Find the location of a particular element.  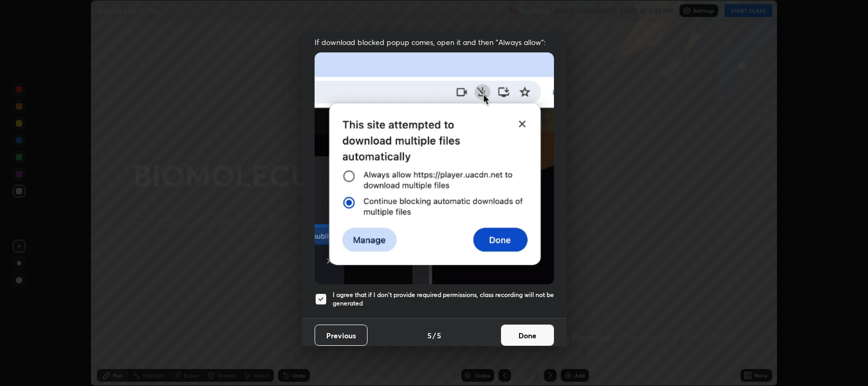

button: Previous is located at coordinates (341, 335).